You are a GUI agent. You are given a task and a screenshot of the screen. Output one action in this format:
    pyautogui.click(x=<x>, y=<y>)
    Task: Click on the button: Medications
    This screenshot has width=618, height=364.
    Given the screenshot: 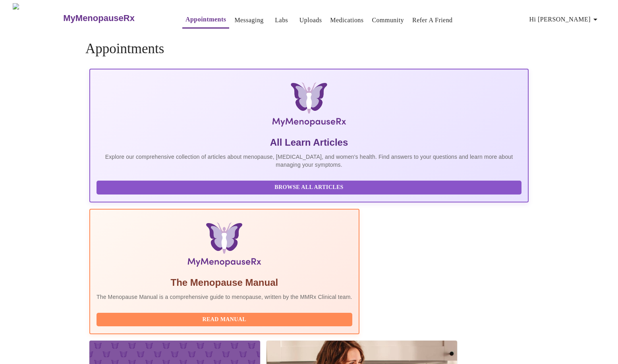 What is the action you would take?
    pyautogui.click(x=347, y=20)
    